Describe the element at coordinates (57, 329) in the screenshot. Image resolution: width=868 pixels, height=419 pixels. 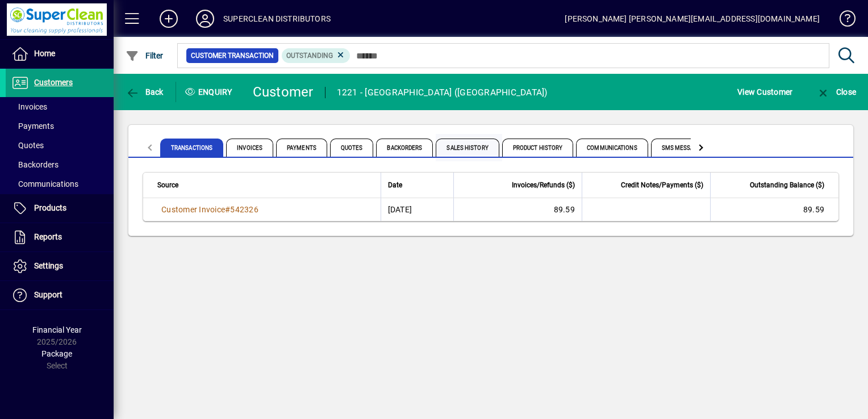
I see `span: Financial Year` at that location.